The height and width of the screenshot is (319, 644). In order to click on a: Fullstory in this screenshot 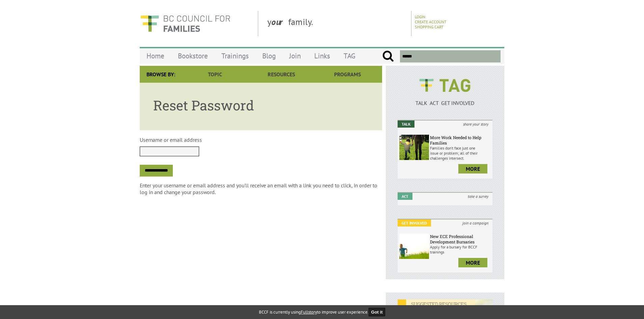, I will do `click(309, 312)`.